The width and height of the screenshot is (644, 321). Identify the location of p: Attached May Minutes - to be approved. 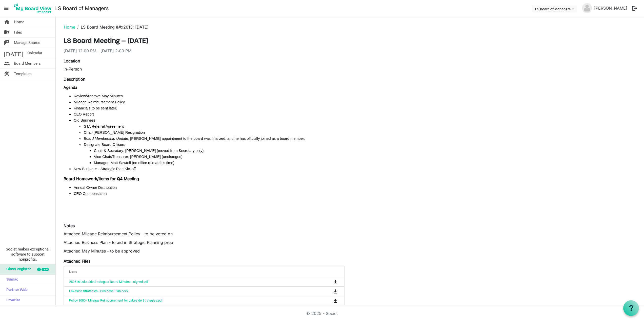
(204, 251).